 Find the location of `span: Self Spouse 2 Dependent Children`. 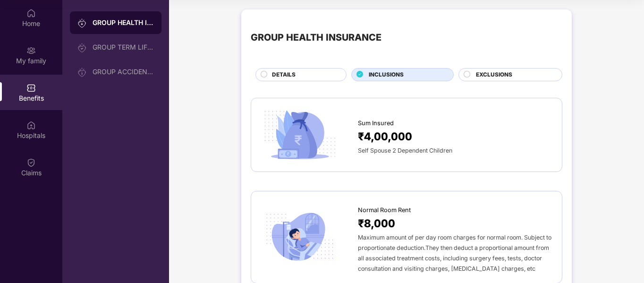

span: Self Spouse 2 Dependent Children is located at coordinates (405, 150).